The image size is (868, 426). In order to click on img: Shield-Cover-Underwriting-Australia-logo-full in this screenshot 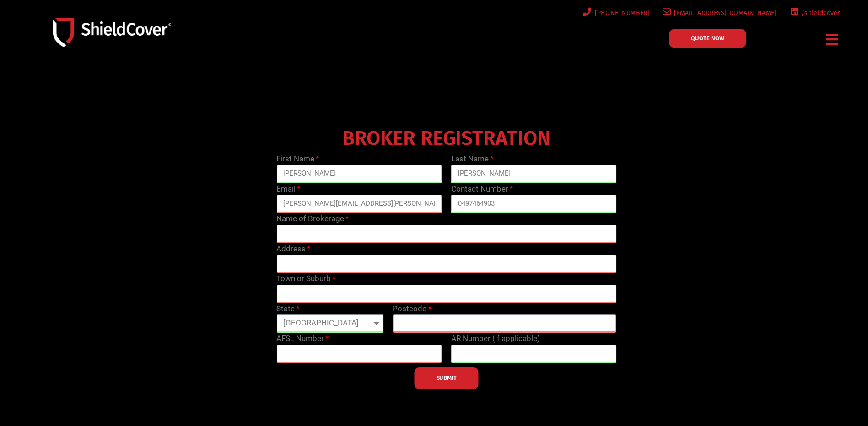, I will do `click(112, 32)`.